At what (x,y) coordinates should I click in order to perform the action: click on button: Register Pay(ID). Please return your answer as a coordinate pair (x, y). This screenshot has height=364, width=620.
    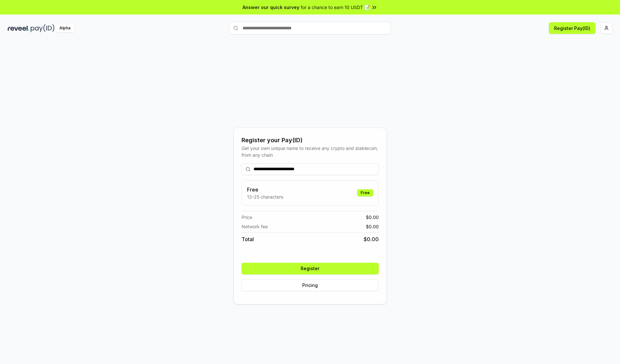
    Looking at the image, I should click on (572, 28).